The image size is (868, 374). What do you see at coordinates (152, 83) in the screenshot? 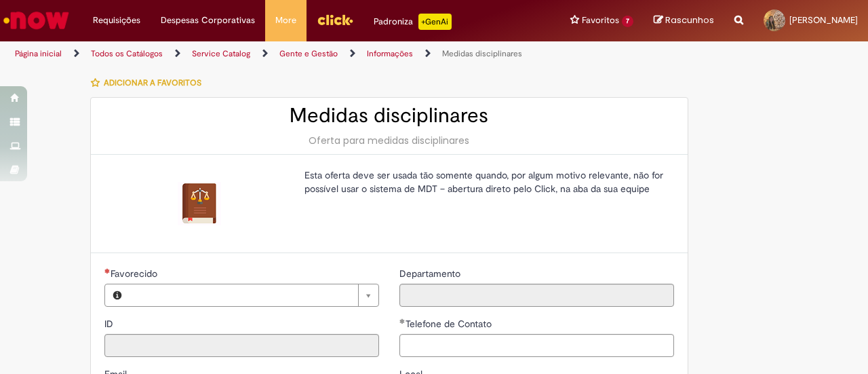
I see `span: Adicionar a Favoritos` at bounding box center [152, 83].